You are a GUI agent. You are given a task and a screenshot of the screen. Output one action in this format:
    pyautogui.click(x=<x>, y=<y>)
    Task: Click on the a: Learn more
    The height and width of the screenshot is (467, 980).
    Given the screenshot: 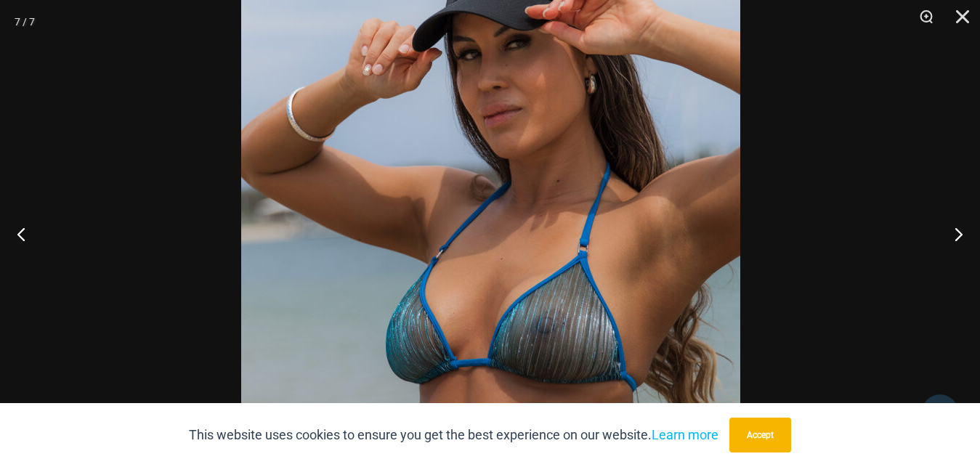 What is the action you would take?
    pyautogui.click(x=685, y=434)
    